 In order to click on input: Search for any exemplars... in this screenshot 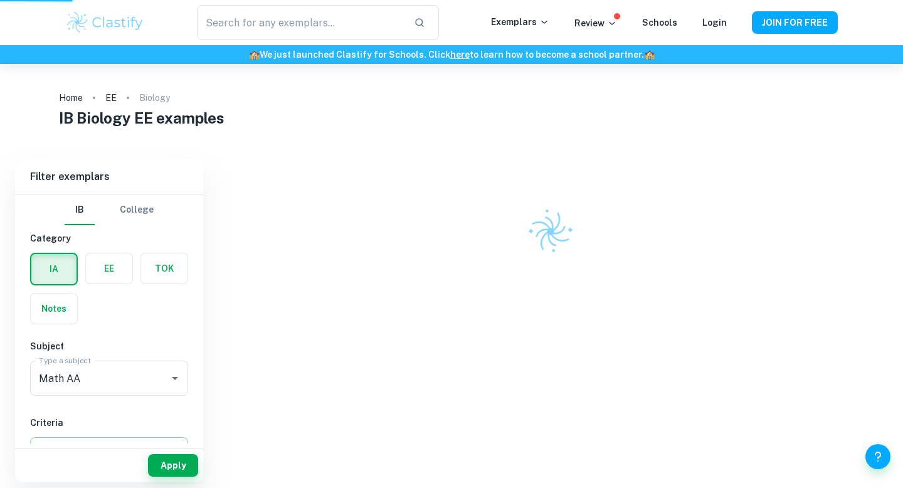, I will do `click(300, 23)`.